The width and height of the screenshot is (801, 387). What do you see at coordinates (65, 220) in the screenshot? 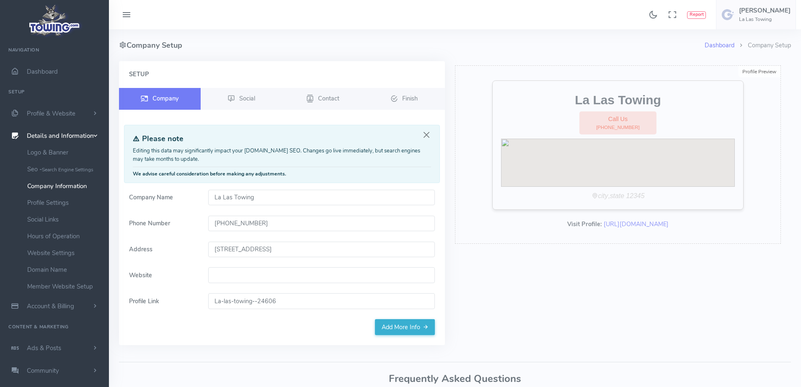
I see `a: Social Links` at bounding box center [65, 220].